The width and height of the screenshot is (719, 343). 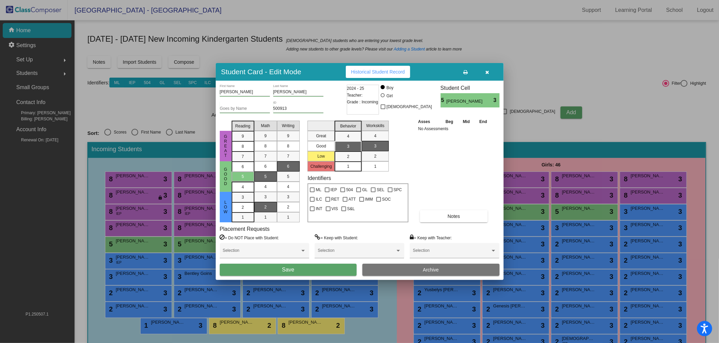 What do you see at coordinates (261, 71) in the screenshot?
I see `h3: Student Card - Edit Mode` at bounding box center [261, 71].